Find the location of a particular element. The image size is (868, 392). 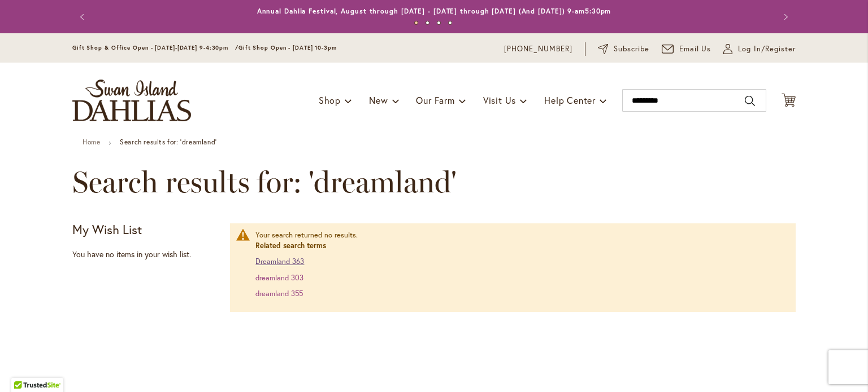

a: Subscribe is located at coordinates (623, 49).